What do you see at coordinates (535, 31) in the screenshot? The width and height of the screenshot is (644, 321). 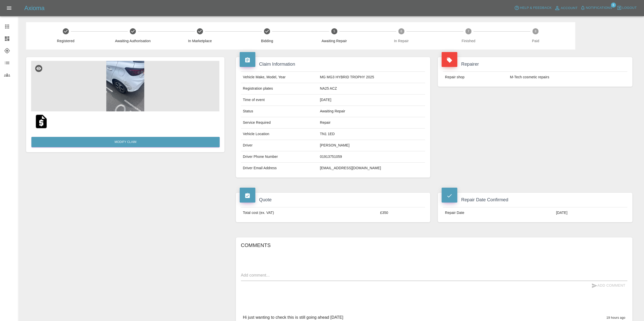 I see `text: 8` at bounding box center [535, 31].